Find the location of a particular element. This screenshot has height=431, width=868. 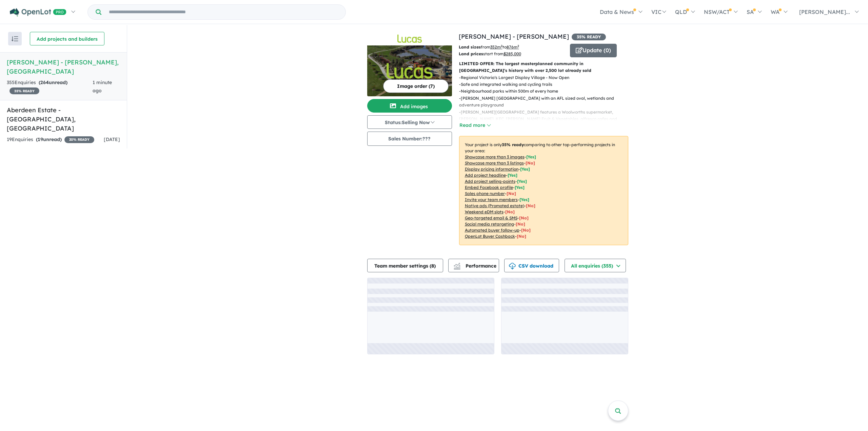

button: Image order (7) is located at coordinates (416, 86).